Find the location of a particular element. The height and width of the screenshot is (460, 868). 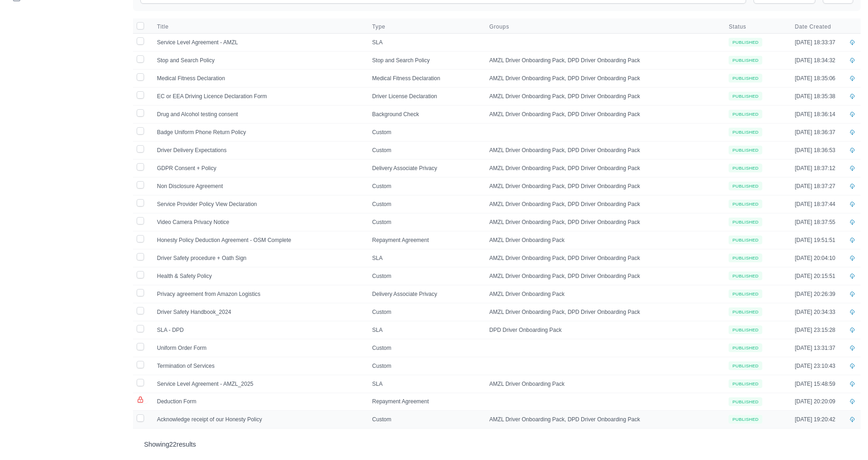

td: Acknowledge receipt of our Honesty Policy is located at coordinates (259, 419).